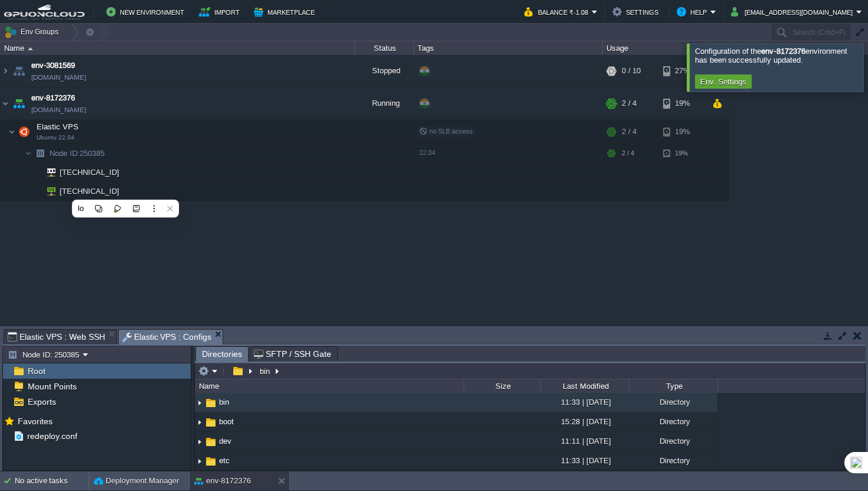  Describe the element at coordinates (33, 32) in the screenshot. I see `button: Env Groups` at that location.